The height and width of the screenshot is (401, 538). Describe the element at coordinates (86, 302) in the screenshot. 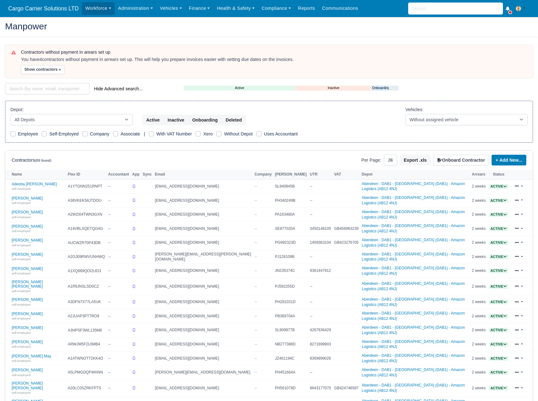

I see `td: A3DFN7X77LA5UK` at that location.